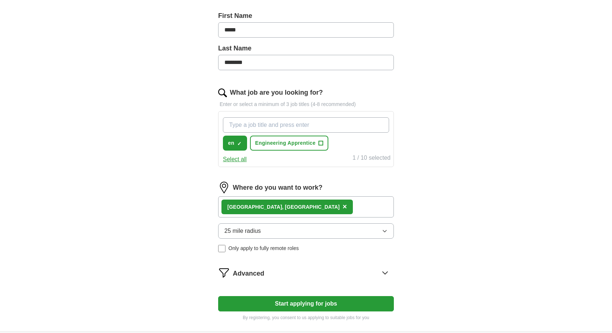  Describe the element at coordinates (234, 159) in the screenshot. I see `button: Select all` at that location.